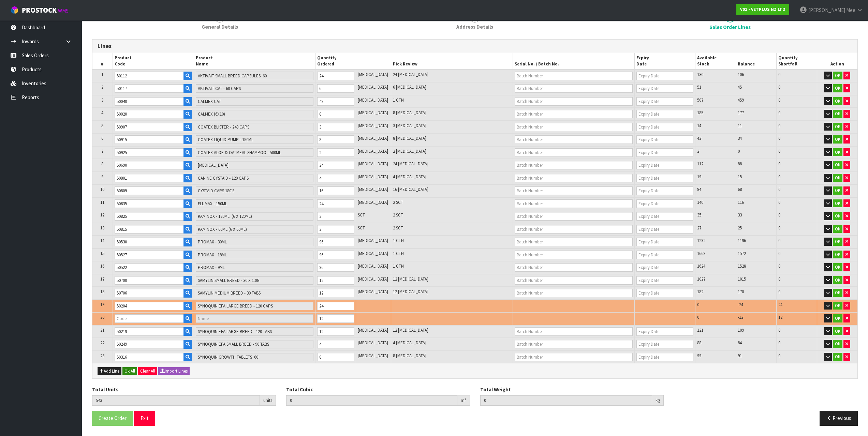 This screenshot has height=436, width=868. Describe the element at coordinates (700, 164) in the screenshot. I see `span: 112` at that location.